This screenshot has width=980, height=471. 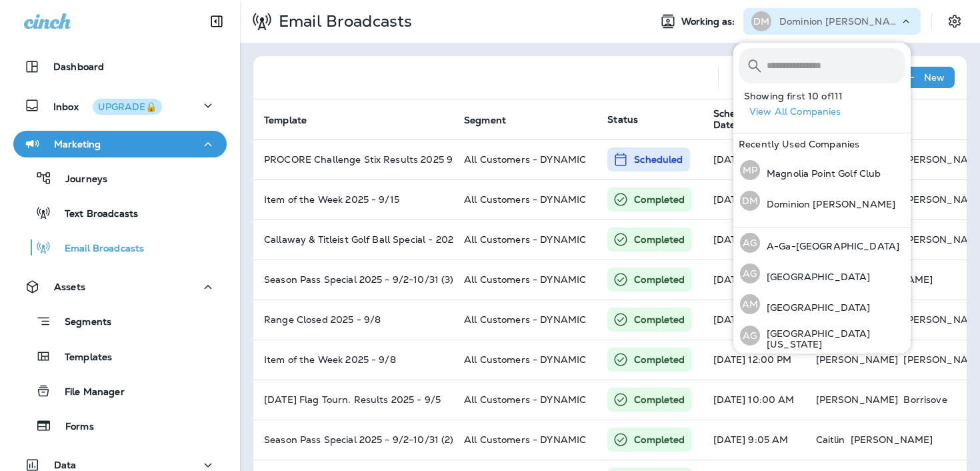 I want to click on span: Working as:, so click(x=709, y=21).